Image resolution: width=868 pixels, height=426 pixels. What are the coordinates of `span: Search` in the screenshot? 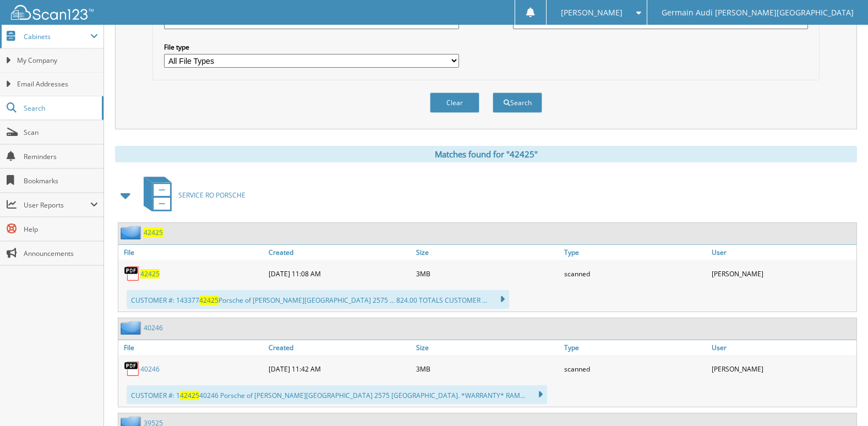 It's located at (60, 108).